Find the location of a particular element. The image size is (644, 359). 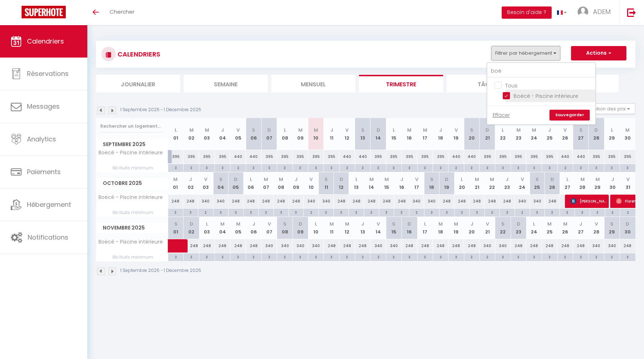

li: Journalier is located at coordinates (138, 84).